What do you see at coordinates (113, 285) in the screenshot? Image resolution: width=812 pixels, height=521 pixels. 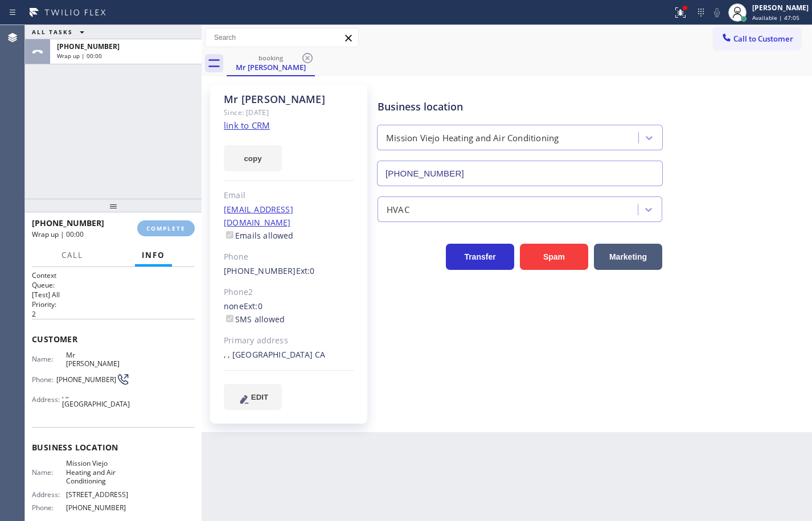 I see `h2: Queue:` at bounding box center [113, 285].